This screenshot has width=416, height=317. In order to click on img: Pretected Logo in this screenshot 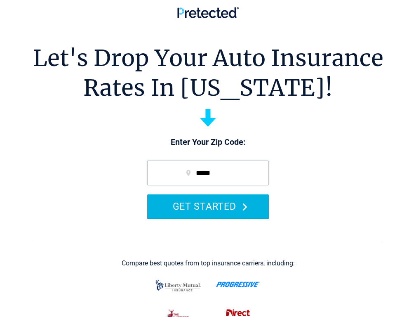, I will do `click(208, 12)`.